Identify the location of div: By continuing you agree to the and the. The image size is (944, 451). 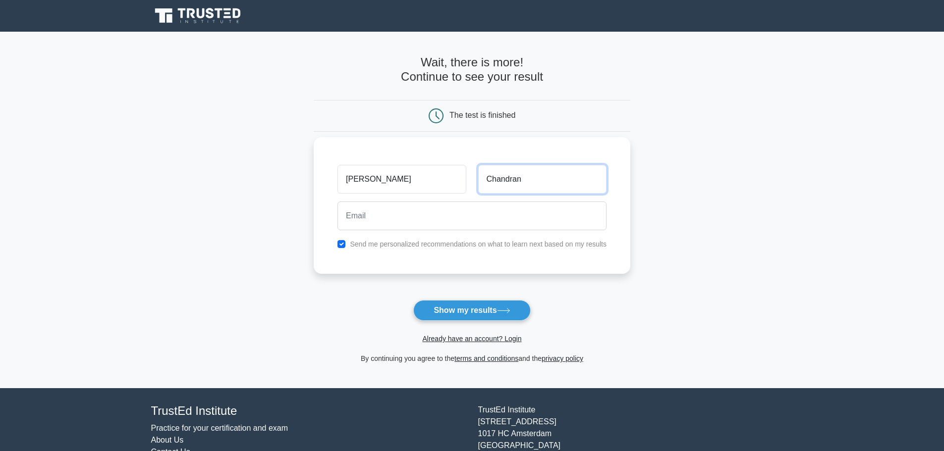
(472, 359).